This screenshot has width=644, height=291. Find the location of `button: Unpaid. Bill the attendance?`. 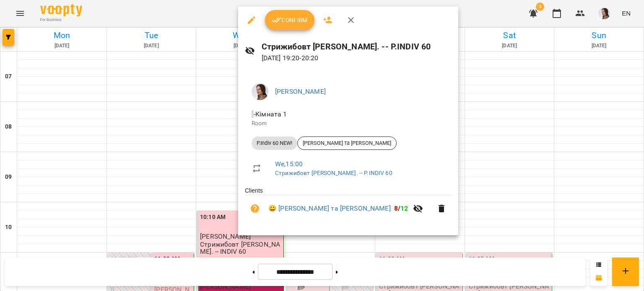

button: Unpaid. Bill the attendance? is located at coordinates (255, 208).